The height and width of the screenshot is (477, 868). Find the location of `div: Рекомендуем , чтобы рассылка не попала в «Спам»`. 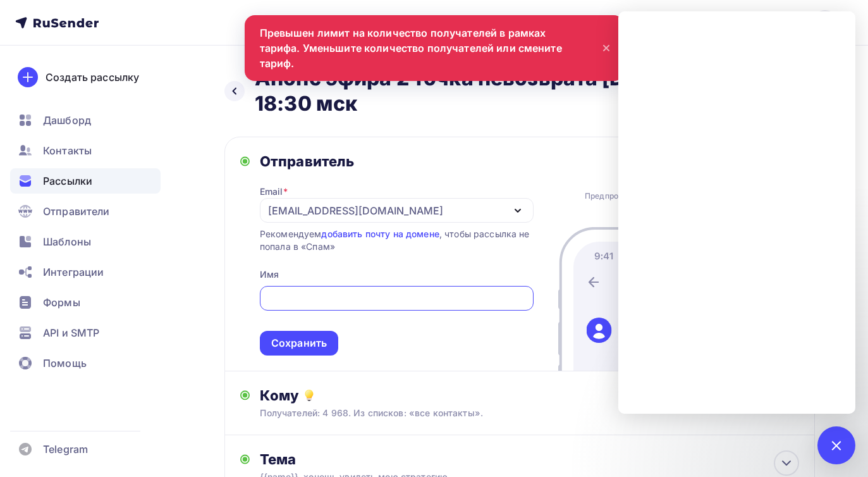

div: Рекомендуем , чтобы рассылка не попала в «Спам» is located at coordinates (397, 240).